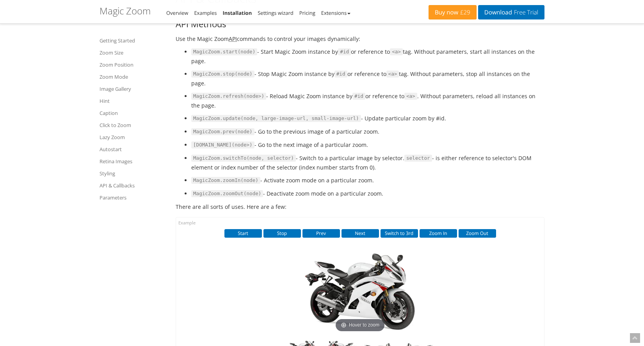 This screenshot has width=644, height=346. What do you see at coordinates (206, 13) in the screenshot?
I see `a: Examples` at bounding box center [206, 13].